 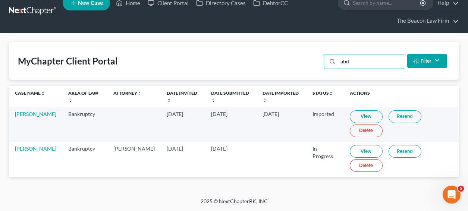 I want to click on a: Case Nameunfold_more, so click(x=30, y=93).